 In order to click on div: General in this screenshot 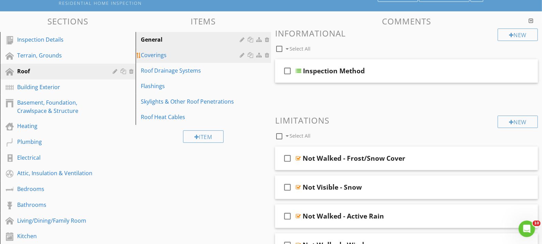, I will do `click(192, 40)`.